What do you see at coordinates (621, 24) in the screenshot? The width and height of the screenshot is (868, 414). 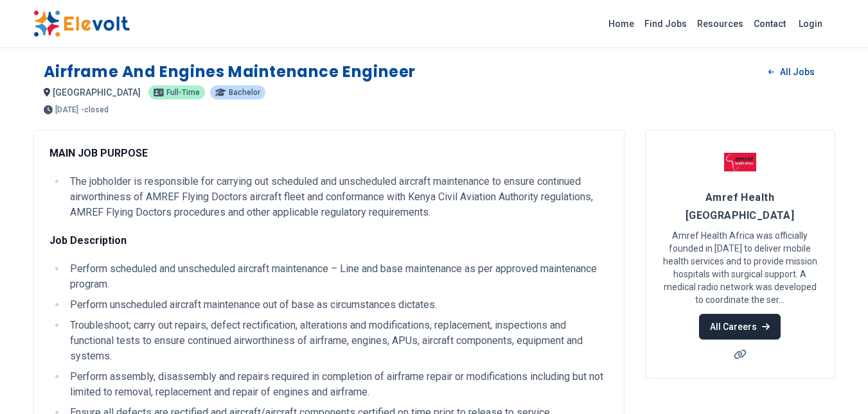 I see `a: Home` at bounding box center [621, 24].